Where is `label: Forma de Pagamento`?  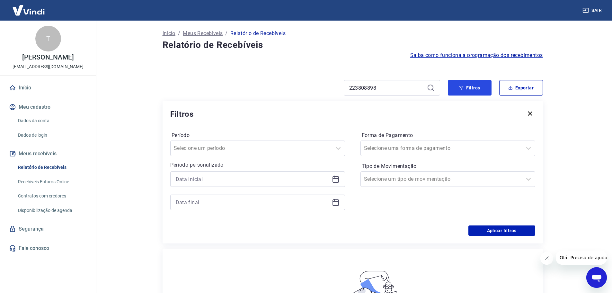 label: Forma de Pagamento is located at coordinates (448, 135).